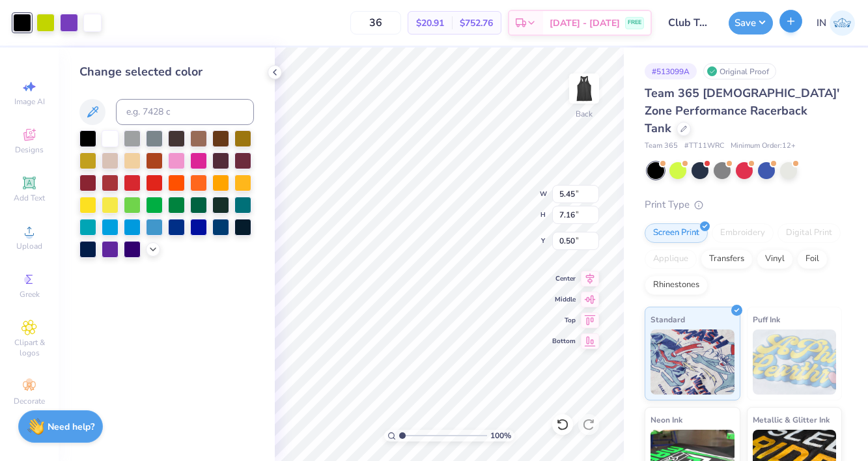 This screenshot has height=461, width=868. I want to click on div: Foil, so click(812, 259).